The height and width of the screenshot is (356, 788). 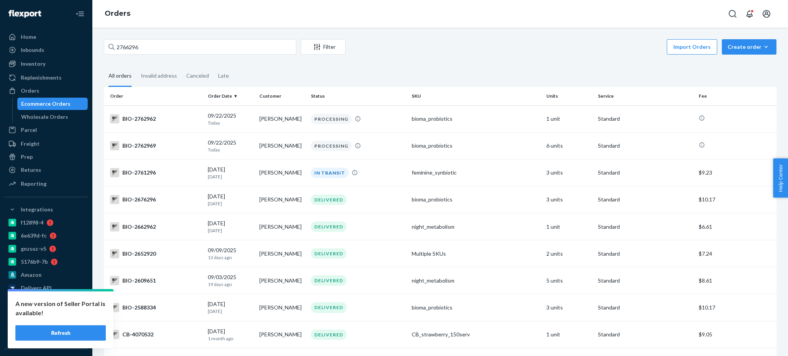 What do you see at coordinates (46, 50) in the screenshot?
I see `a: Inbounds` at bounding box center [46, 50].